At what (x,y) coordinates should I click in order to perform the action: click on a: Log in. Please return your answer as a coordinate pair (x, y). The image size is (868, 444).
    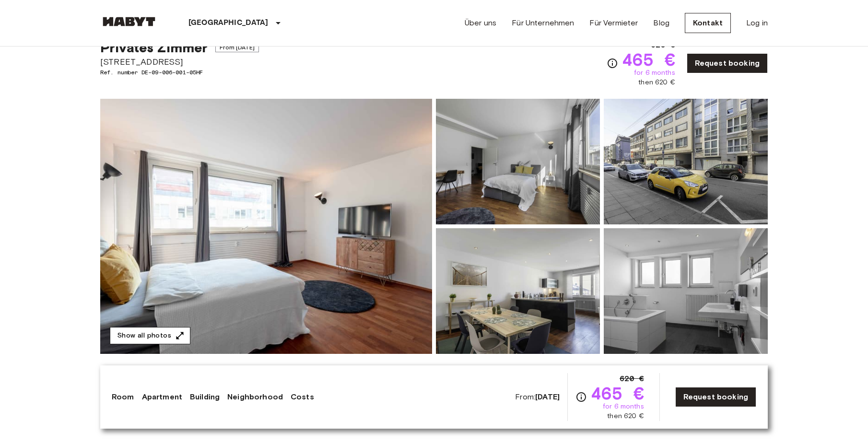
    Looking at the image, I should click on (757, 23).